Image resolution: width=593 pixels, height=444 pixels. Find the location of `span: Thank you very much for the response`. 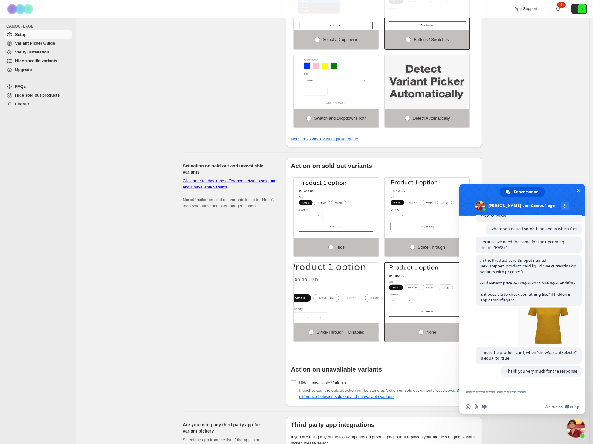

span: Thank you very much for the response is located at coordinates (541, 371).